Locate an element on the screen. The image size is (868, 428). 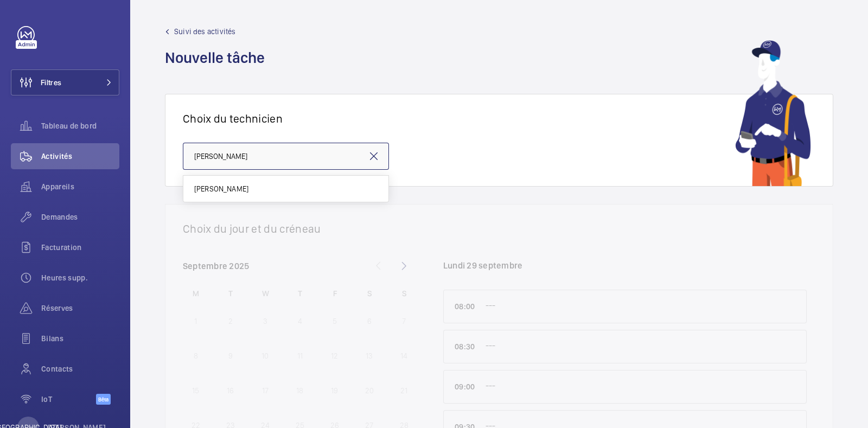
font: Heures supp. is located at coordinates (65, 278).